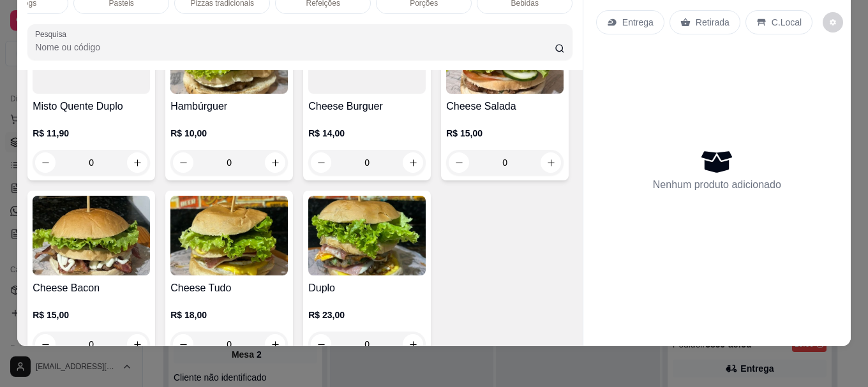  What do you see at coordinates (505, 107) in the screenshot?
I see `h4: Cheese Salada` at bounding box center [505, 107].